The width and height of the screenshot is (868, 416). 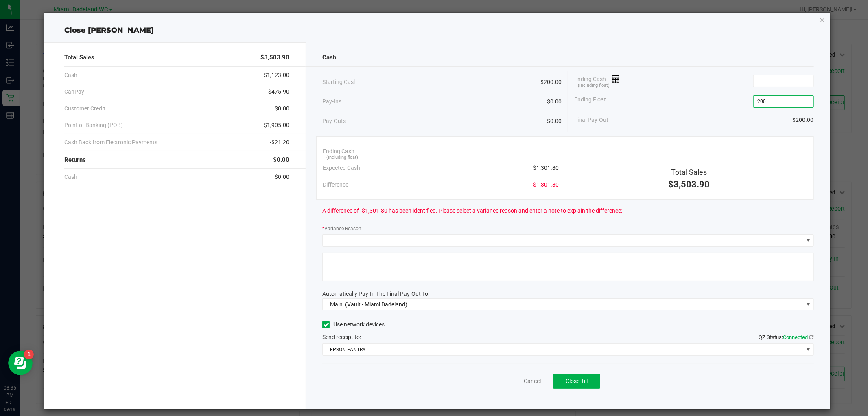 I want to click on div: Returns, so click(x=177, y=160).